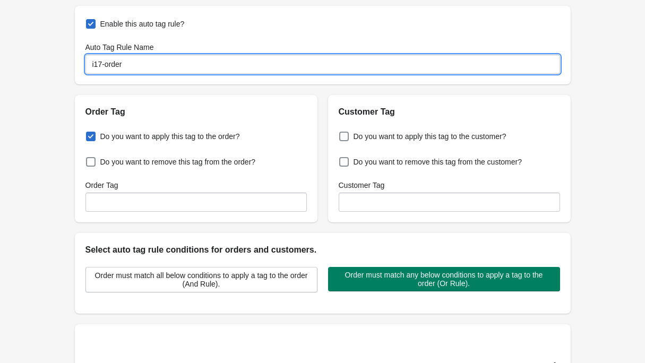 The image size is (645, 363). I want to click on span: Order must match any below conditions to apply a tag to the order (Or Rule)., so click(444, 279).